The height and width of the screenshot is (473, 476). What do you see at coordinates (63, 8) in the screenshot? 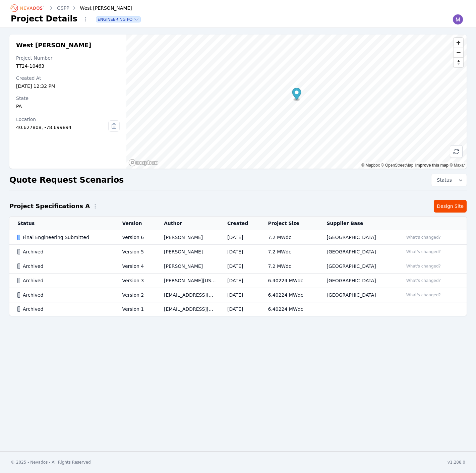
I see `a: GSPP` at bounding box center [63, 8].